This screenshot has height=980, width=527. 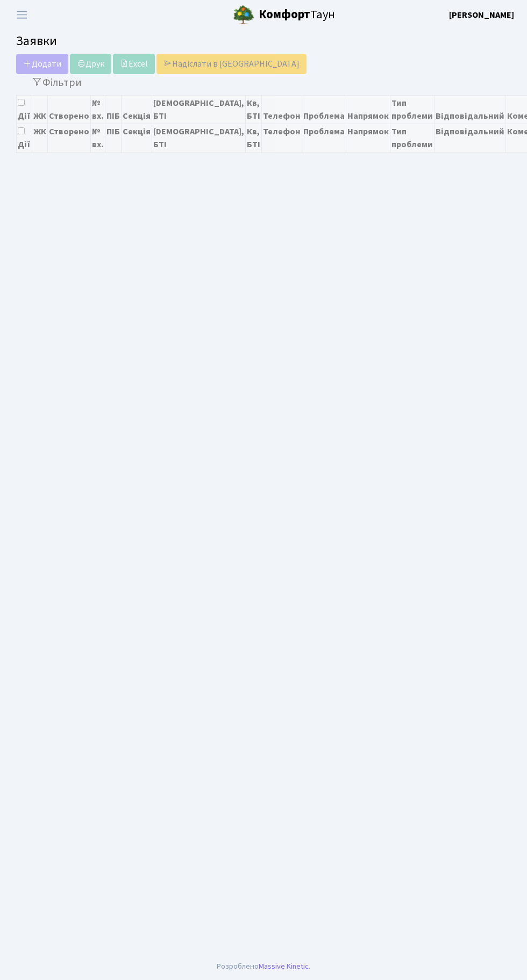 What do you see at coordinates (22, 15) in the screenshot?
I see `button: Переключити навігацію` at bounding box center [22, 15].